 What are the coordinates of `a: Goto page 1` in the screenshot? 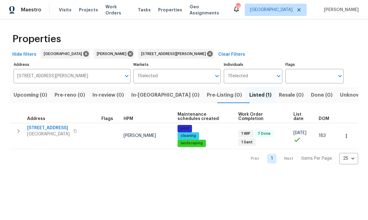 It's located at (272, 159).